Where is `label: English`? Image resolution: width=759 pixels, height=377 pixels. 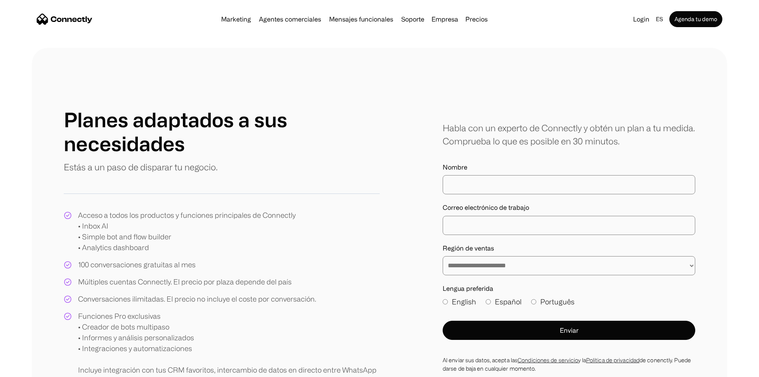
label: English is located at coordinates (460, 301).